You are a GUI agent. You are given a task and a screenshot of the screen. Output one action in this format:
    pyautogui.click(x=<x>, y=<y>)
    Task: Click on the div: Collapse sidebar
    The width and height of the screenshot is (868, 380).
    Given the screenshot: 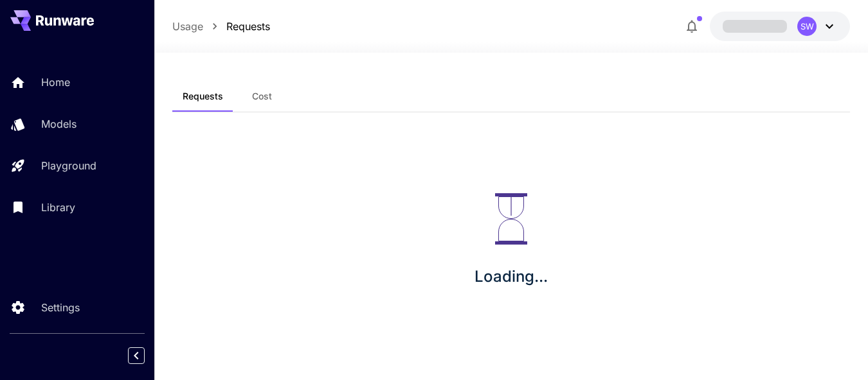 What is the action you would take?
    pyautogui.click(x=146, y=356)
    